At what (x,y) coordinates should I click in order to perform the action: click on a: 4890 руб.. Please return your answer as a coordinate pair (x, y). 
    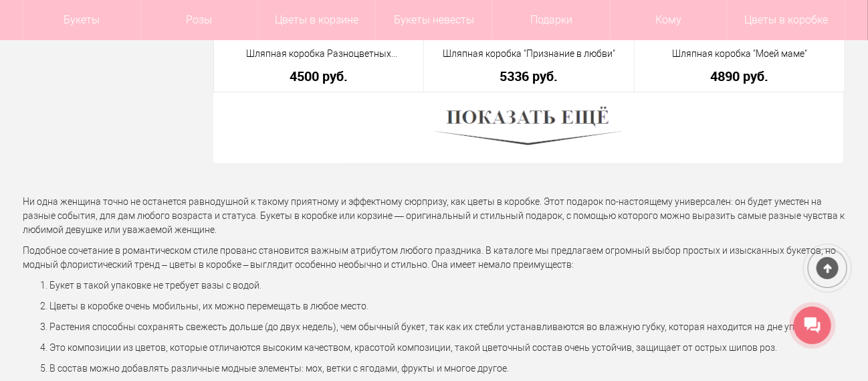
    Looking at the image, I should click on (739, 75).